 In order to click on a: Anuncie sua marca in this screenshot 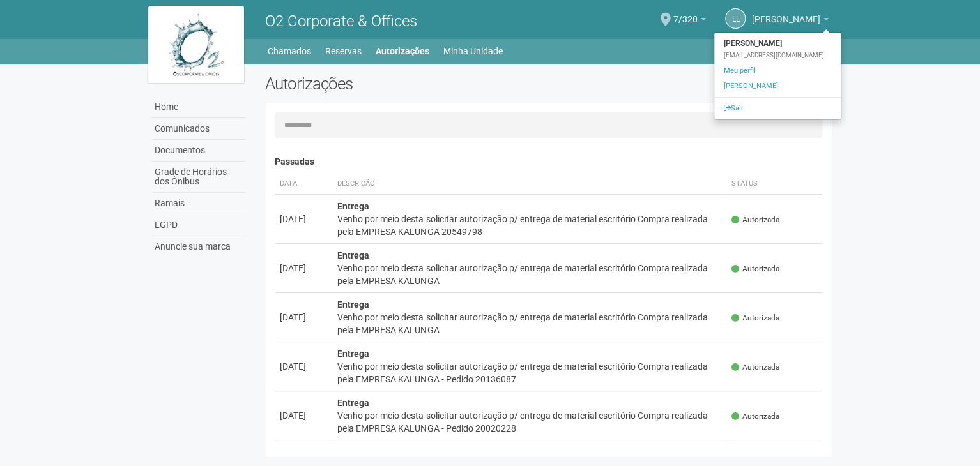, I will do `click(199, 247)`.